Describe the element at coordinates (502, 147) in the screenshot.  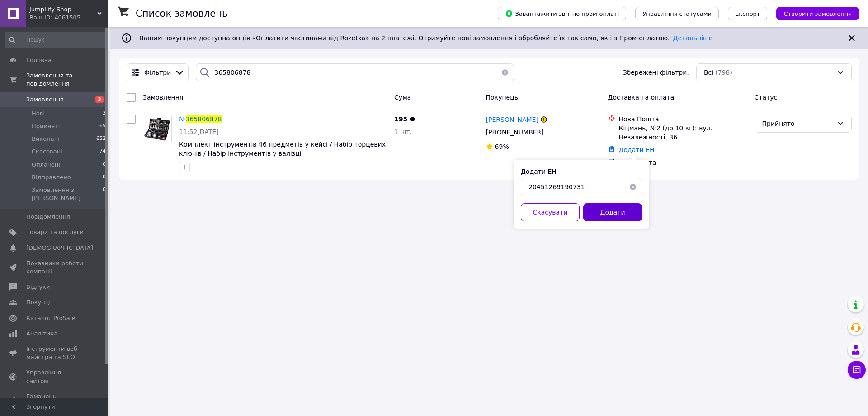
I see `span: 69%` at that location.